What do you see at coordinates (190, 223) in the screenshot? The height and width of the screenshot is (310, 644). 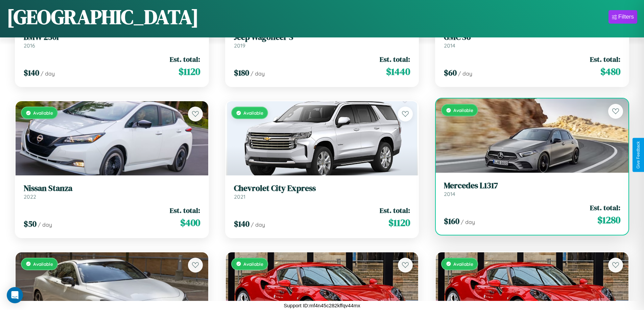 I see `span: $ 400` at bounding box center [190, 223].